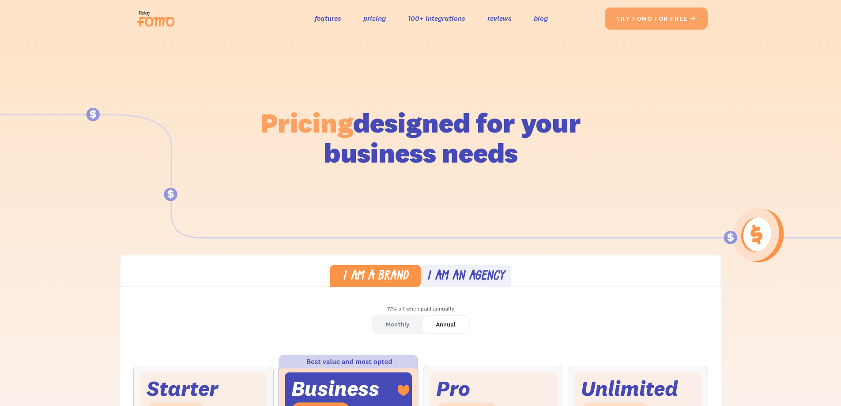 This screenshot has height=406, width=841. I want to click on div: Annual, so click(445, 324).